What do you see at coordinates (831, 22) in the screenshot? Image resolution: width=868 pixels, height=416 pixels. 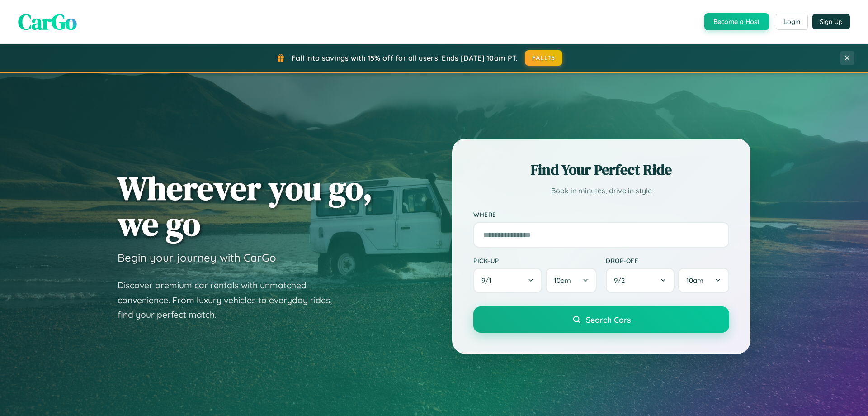 I see `button: Sign Up` at bounding box center [831, 22].